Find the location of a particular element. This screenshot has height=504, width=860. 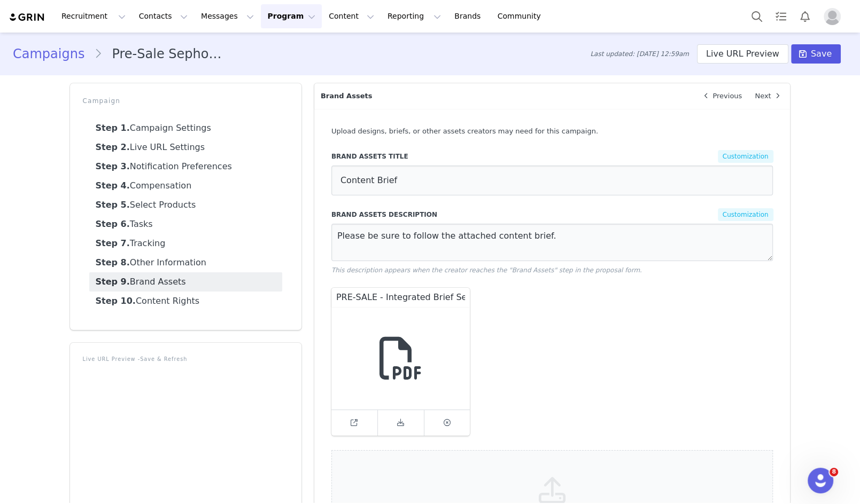

strong: Step 2. is located at coordinates (113, 147).